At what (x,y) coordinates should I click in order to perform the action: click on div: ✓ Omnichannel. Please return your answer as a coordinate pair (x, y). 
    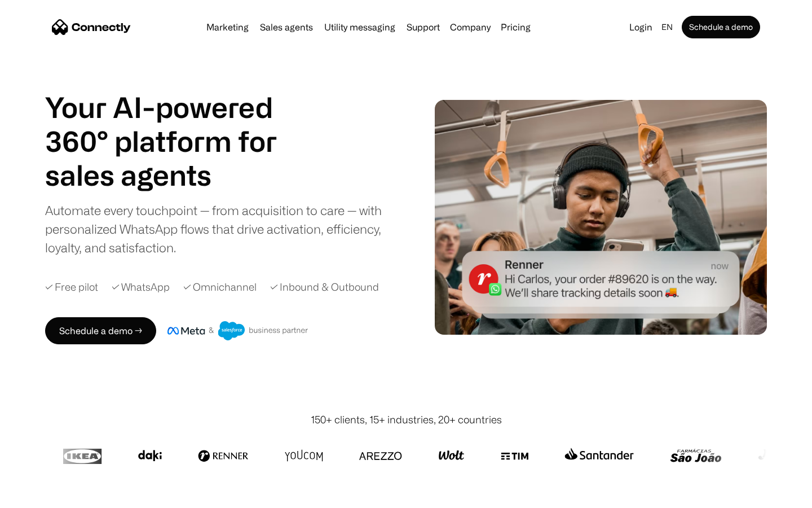
    Looking at the image, I should click on (220, 286).